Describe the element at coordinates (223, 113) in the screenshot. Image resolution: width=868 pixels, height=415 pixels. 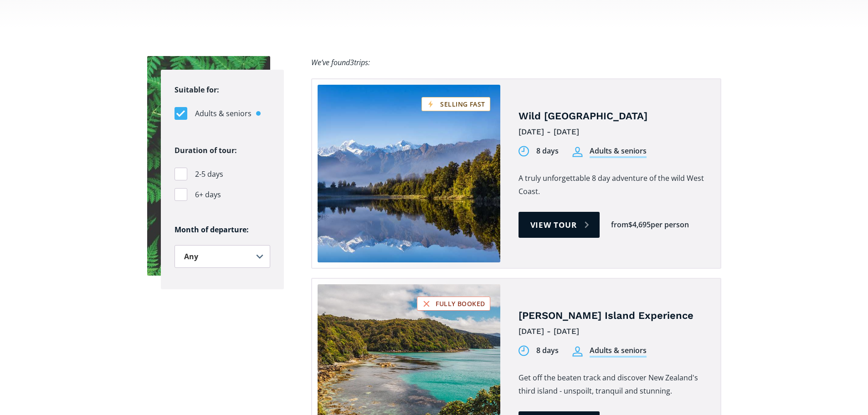
I see `span: Adults & seniors` at that location.